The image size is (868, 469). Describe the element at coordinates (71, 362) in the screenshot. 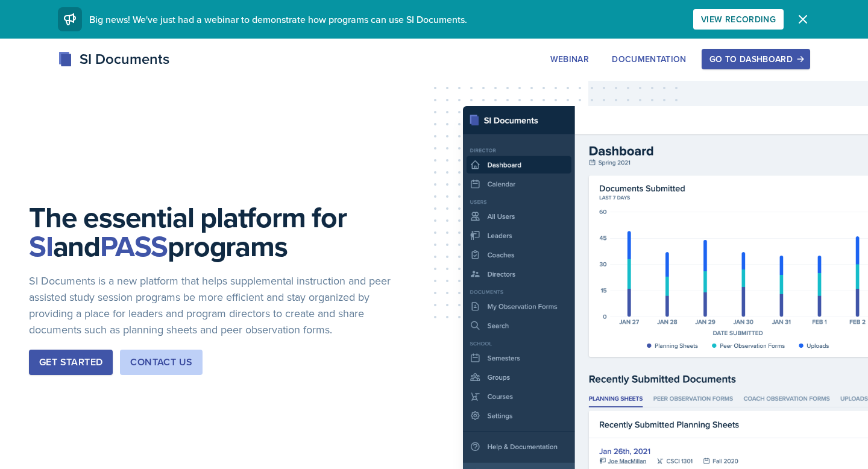

I see `button: Get Started` at that location.